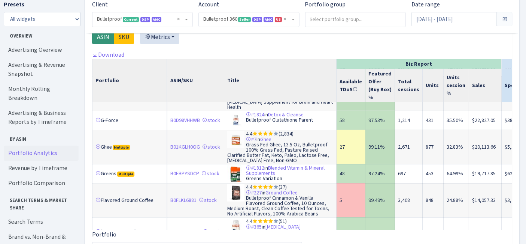  I want to click on th: Available TDoS, so click(351, 85).